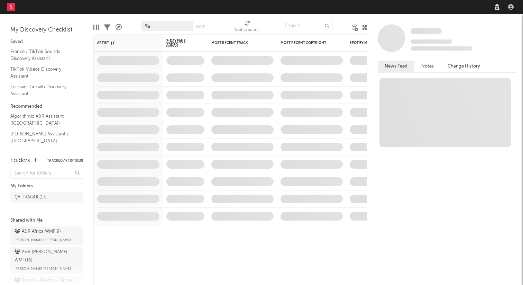  I want to click on button: News Feed, so click(396, 66).